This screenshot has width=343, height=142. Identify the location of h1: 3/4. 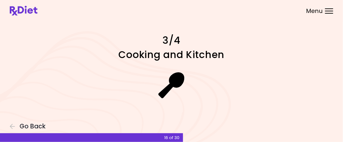
(171, 40).